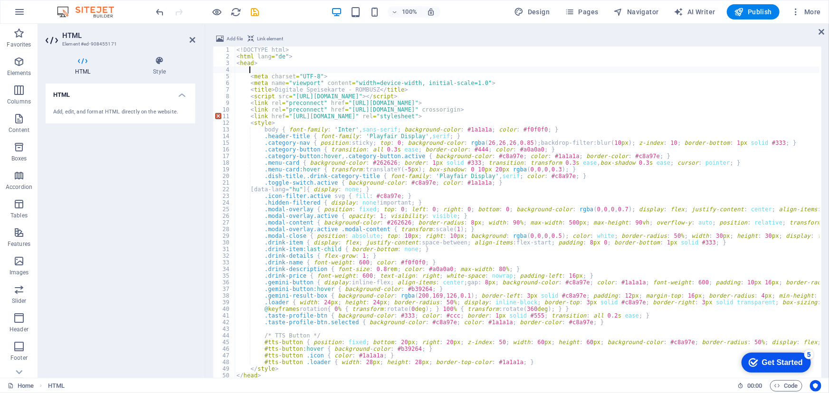  Describe the element at coordinates (224, 209) in the screenshot. I see `div: 25` at that location.